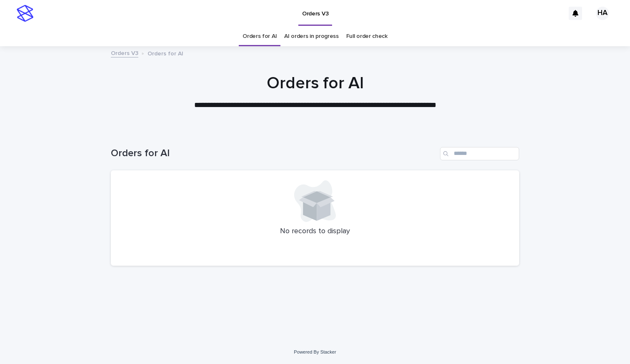 The width and height of the screenshot is (630, 364). I want to click on img: stacker-logo-s-only.png, so click(25, 13).